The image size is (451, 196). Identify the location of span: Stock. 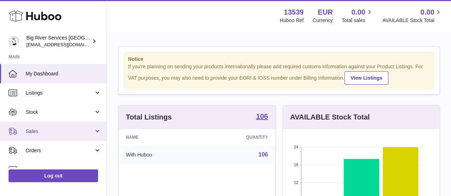
(60, 112).